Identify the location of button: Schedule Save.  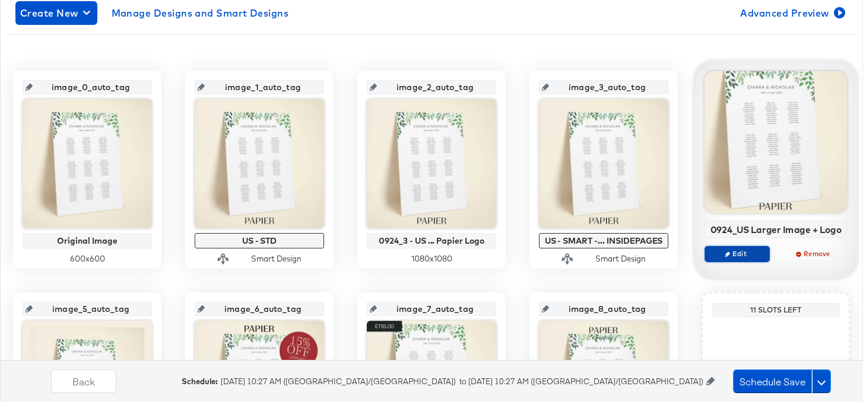
(772, 382).